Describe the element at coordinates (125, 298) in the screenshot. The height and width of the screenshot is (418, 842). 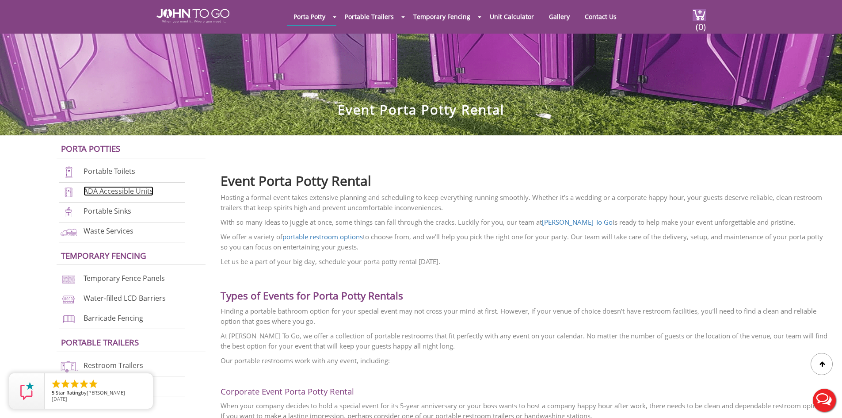
I see `a: Water-filled LCD Barriers` at that location.